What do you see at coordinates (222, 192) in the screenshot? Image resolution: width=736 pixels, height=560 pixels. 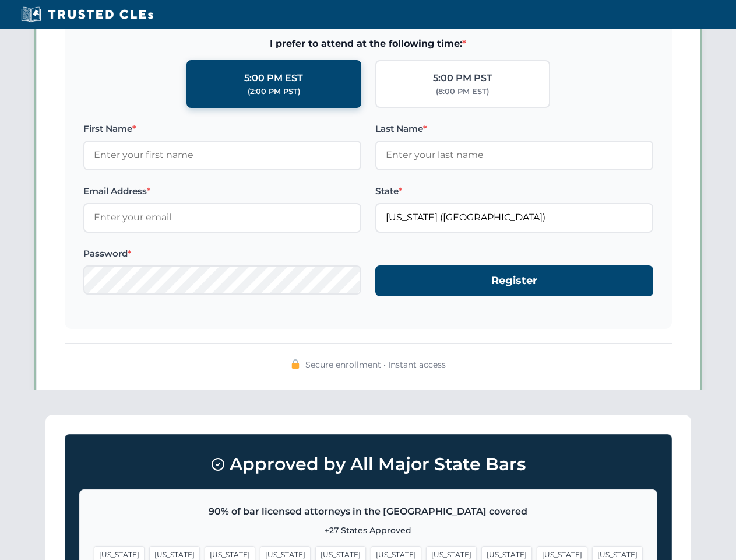 I see `label: Email Address` at bounding box center [222, 192].